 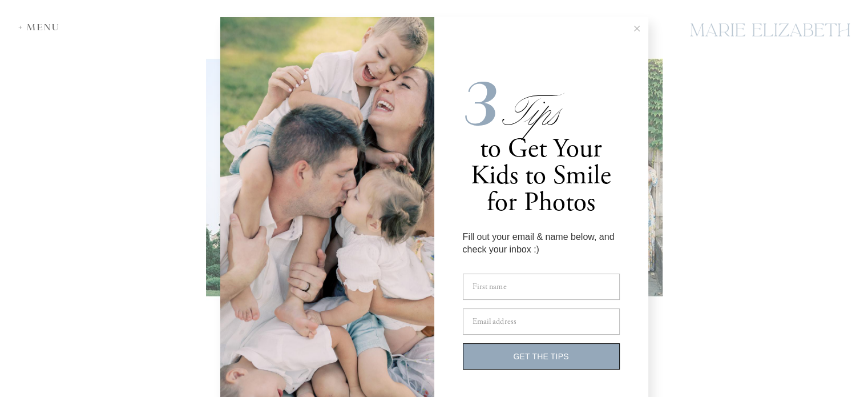 What do you see at coordinates (480, 104) in the screenshot?
I see `i: 3` at bounding box center [480, 104].